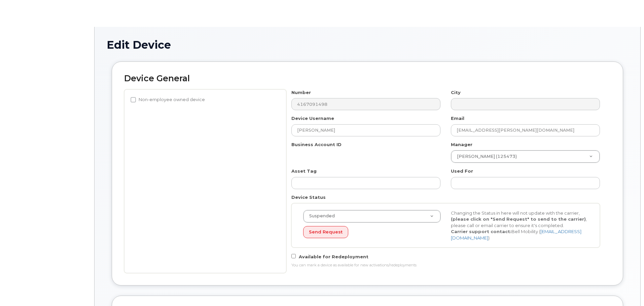  What do you see at coordinates (133, 100) in the screenshot?
I see `input: Non-employee owned device` at bounding box center [133, 100].